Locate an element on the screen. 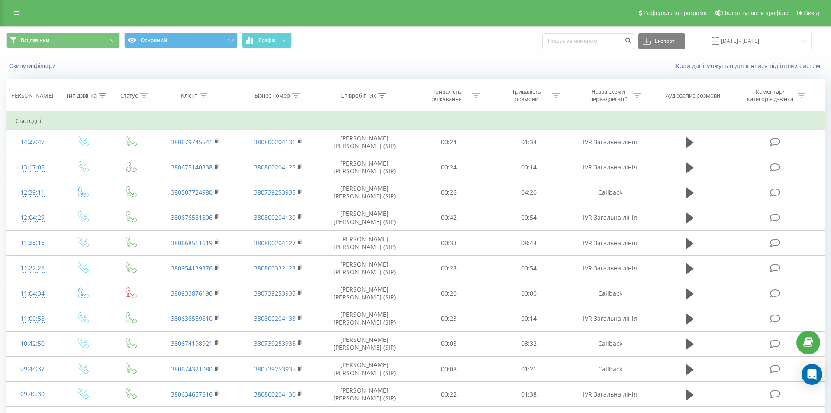 This screenshot has height=413, width=831. a: 380636569810 is located at coordinates (192, 318).